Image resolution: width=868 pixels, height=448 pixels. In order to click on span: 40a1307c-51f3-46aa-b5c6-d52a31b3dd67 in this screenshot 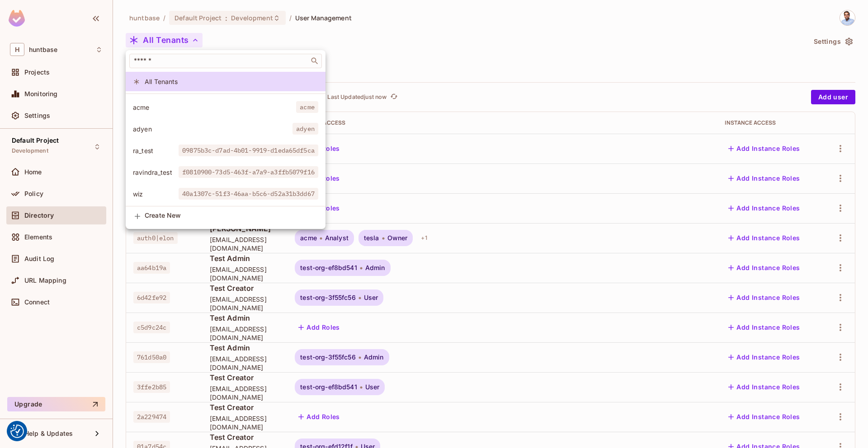, I will do `click(248, 194)`.